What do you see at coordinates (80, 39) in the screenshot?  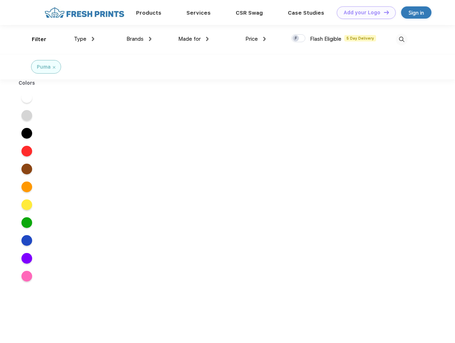 I see `span: Type` at bounding box center [80, 39].